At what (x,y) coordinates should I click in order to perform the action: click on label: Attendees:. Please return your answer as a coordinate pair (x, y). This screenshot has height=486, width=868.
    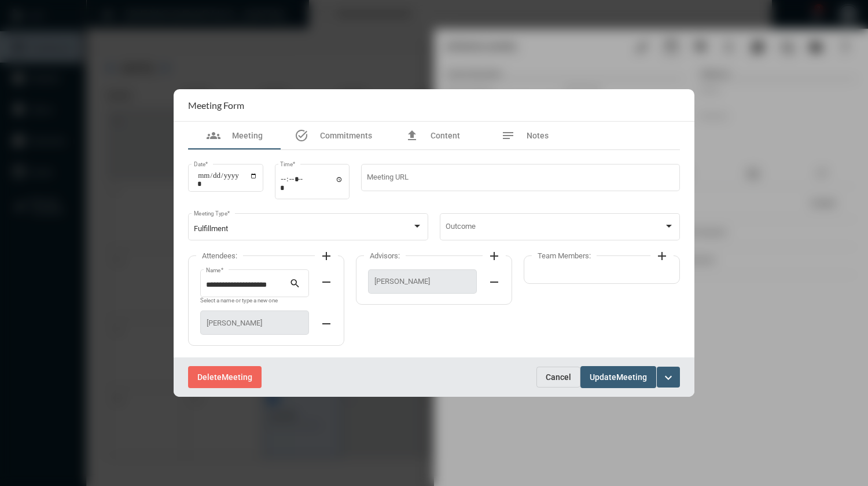
    Looking at the image, I should click on (220, 255).